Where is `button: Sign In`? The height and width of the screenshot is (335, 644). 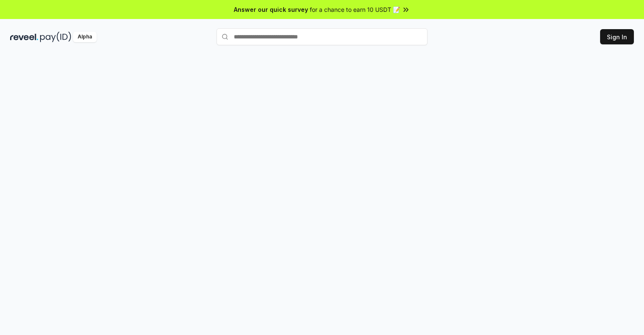
button: Sign In is located at coordinates (617, 37).